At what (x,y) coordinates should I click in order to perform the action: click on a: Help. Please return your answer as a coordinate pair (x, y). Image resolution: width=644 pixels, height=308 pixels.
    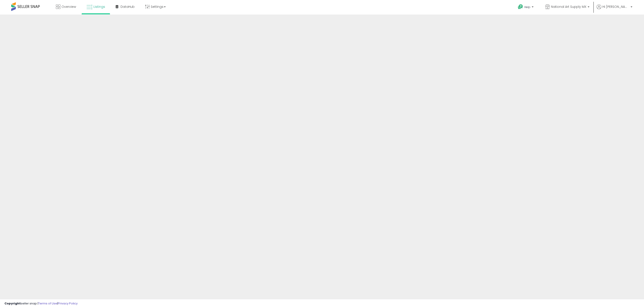
    Looking at the image, I should click on (526, 8).